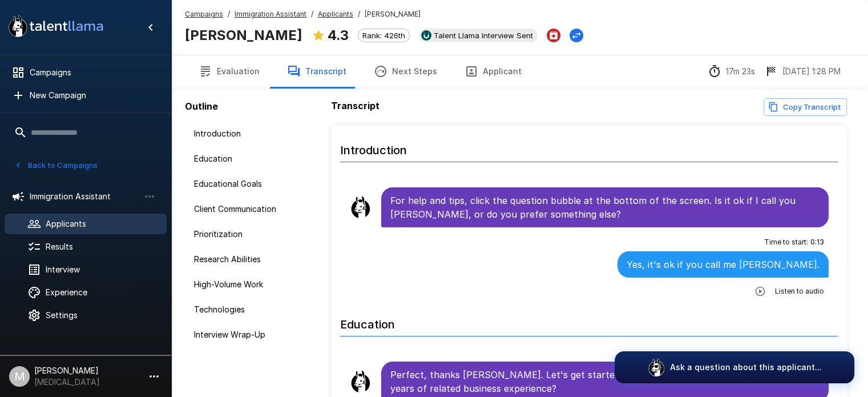 This screenshot has height=397, width=868. What do you see at coordinates (270, 14) in the screenshot?
I see `u: Immigration Assistant` at bounding box center [270, 14].